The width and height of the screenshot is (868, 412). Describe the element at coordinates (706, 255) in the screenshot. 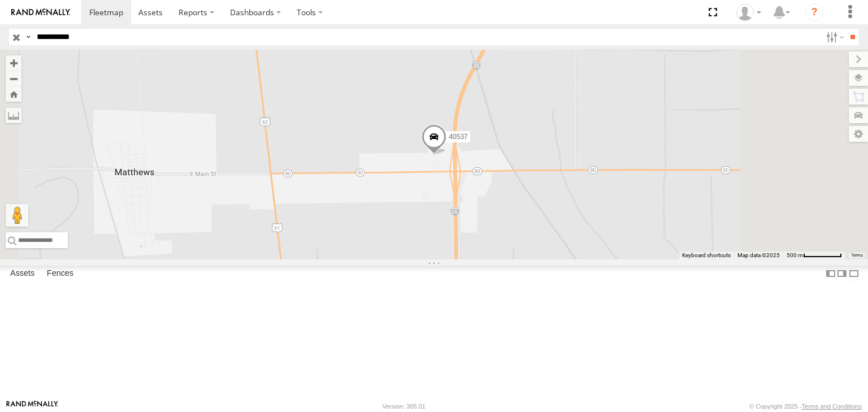

I see `button: Keyboard shortcuts` at that location.